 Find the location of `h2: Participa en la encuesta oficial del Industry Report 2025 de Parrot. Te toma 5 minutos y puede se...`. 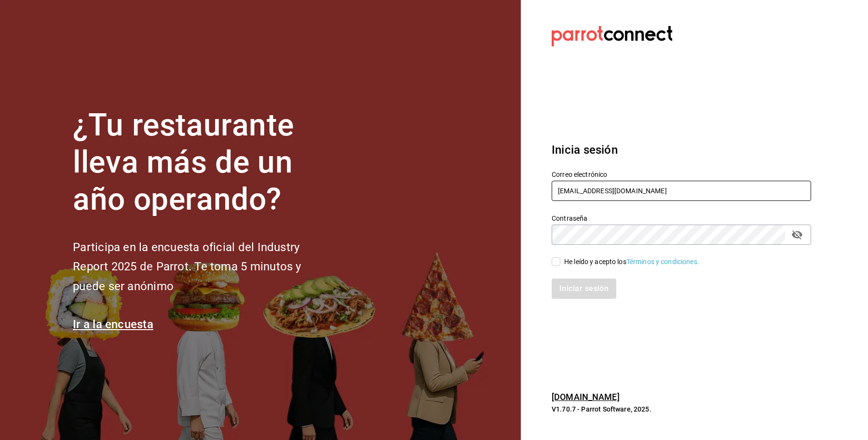

h2: Participa en la encuesta oficial del Industry Report 2025 de Parrot. Te toma 5 minutos y puede se... is located at coordinates (203, 267).